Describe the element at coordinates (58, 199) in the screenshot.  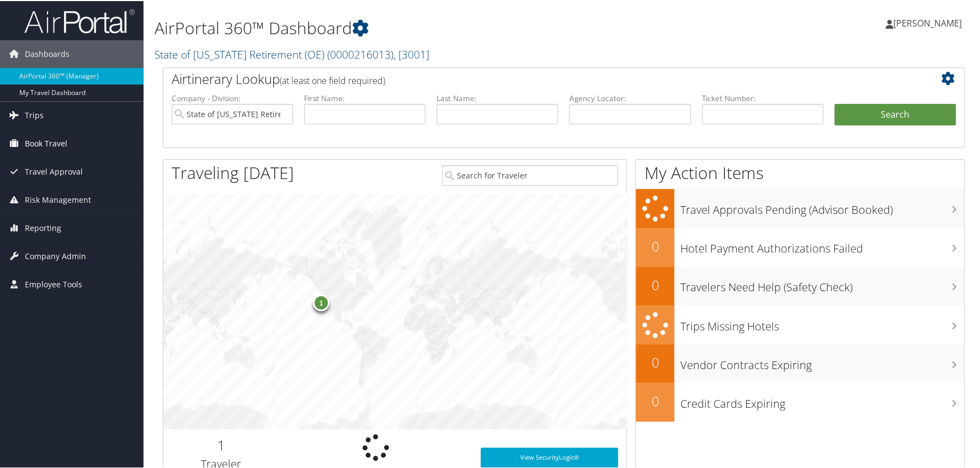
I see `span: Risk Management` at that location.